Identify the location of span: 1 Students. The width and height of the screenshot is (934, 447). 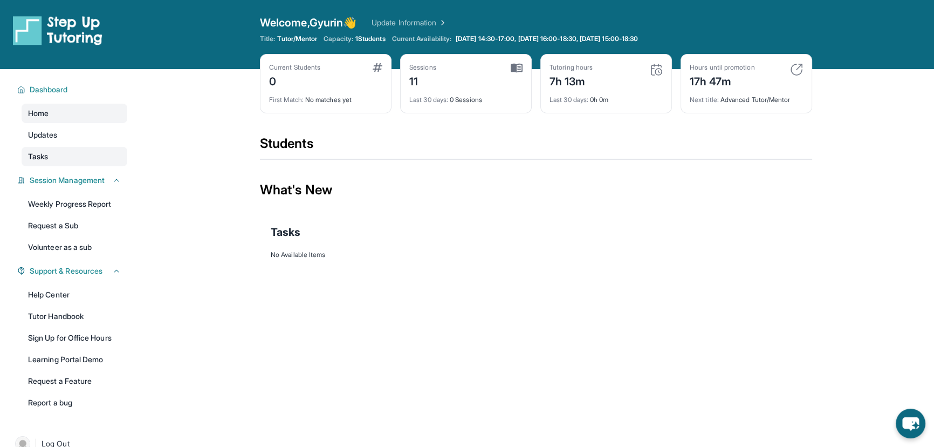
(371, 39).